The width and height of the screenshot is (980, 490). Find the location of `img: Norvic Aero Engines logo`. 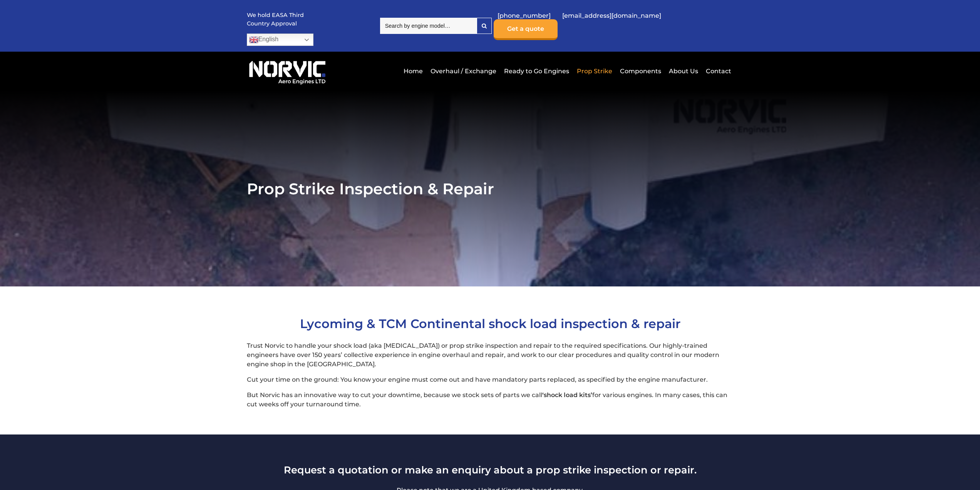

img: Norvic Aero Engines logo is located at coordinates (287, 71).